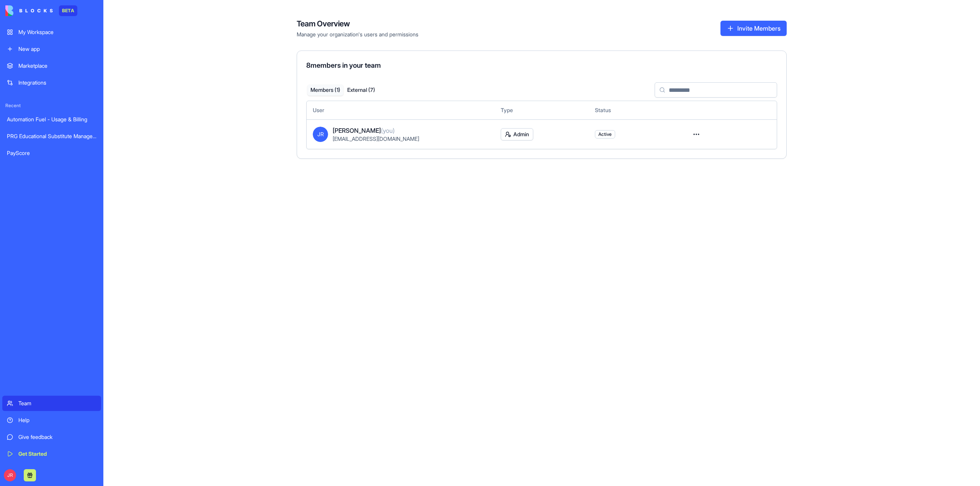 This screenshot has height=486, width=980. I want to click on span: Admin, so click(521, 135).